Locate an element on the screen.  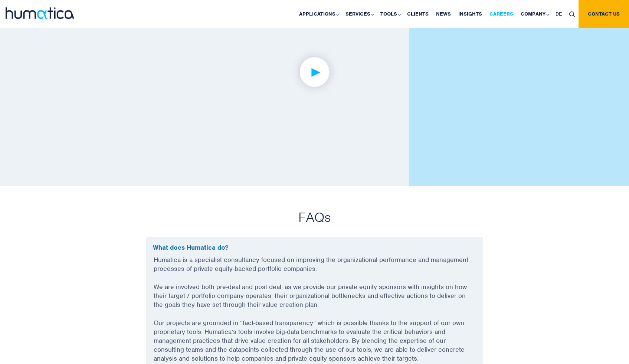
h5: What does Humatica do? is located at coordinates (315, 248).